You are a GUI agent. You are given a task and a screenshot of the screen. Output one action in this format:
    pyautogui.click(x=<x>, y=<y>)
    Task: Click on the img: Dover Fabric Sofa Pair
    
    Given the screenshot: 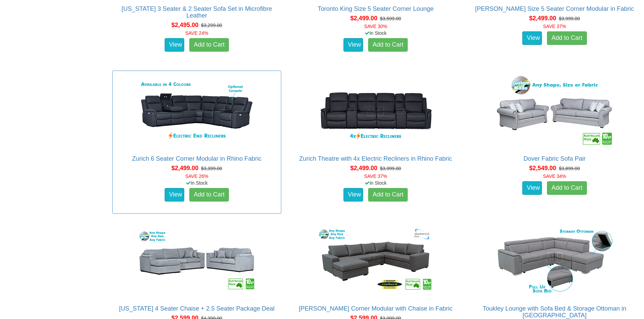 What is the action you would take?
    pyautogui.click(x=555, y=112)
    